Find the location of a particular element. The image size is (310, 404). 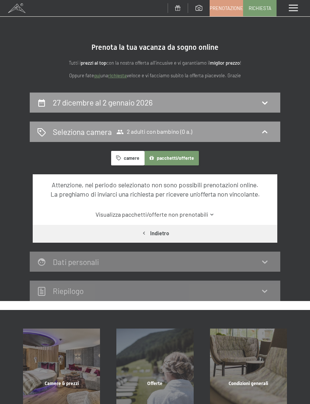

h2: 27 dicembre al 2 gennaio 2026 is located at coordinates (103, 102).